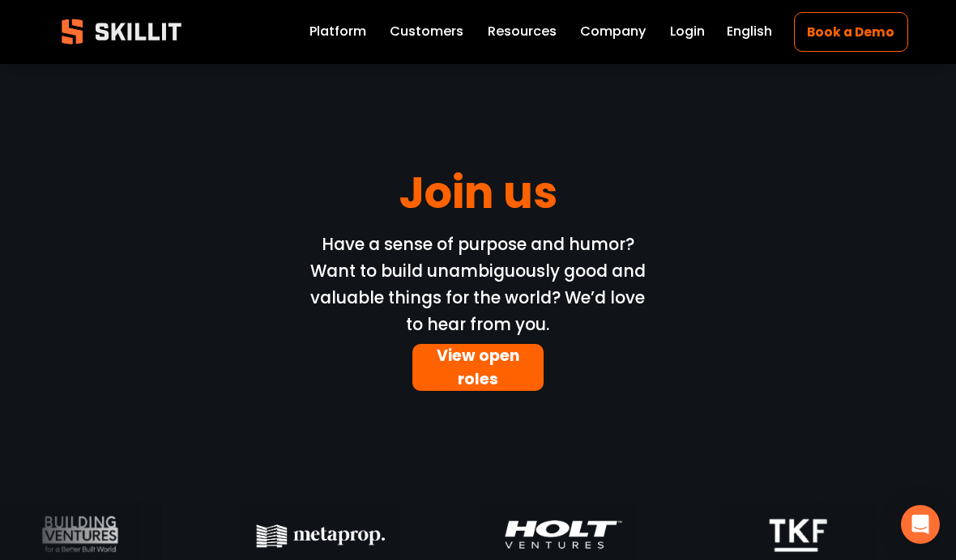 This screenshot has height=560, width=956. Describe the element at coordinates (121, 32) in the screenshot. I see `img: Skillit` at that location.